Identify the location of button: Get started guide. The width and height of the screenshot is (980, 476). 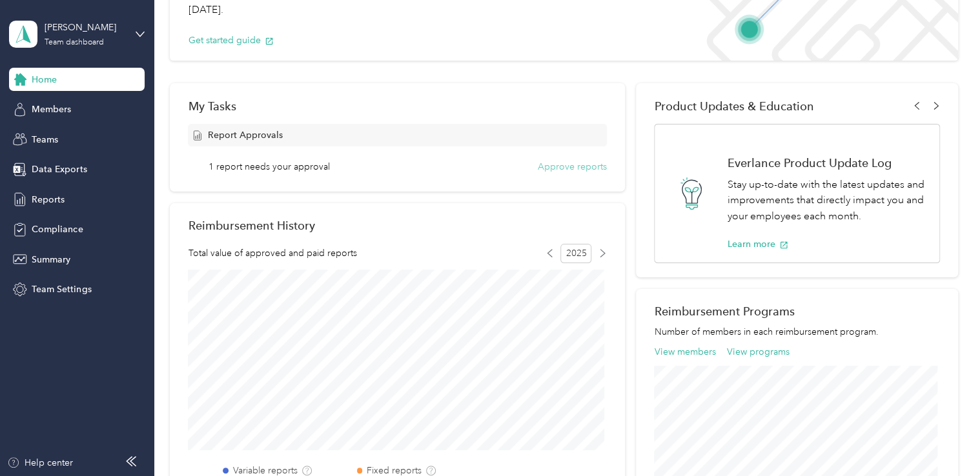
(231, 40).